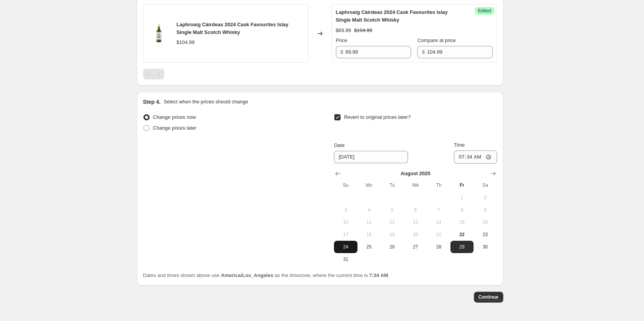 The width and height of the screenshot is (644, 321). Describe the element at coordinates (392, 223) in the screenshot. I see `button: Tuesday August 12 2025` at that location.